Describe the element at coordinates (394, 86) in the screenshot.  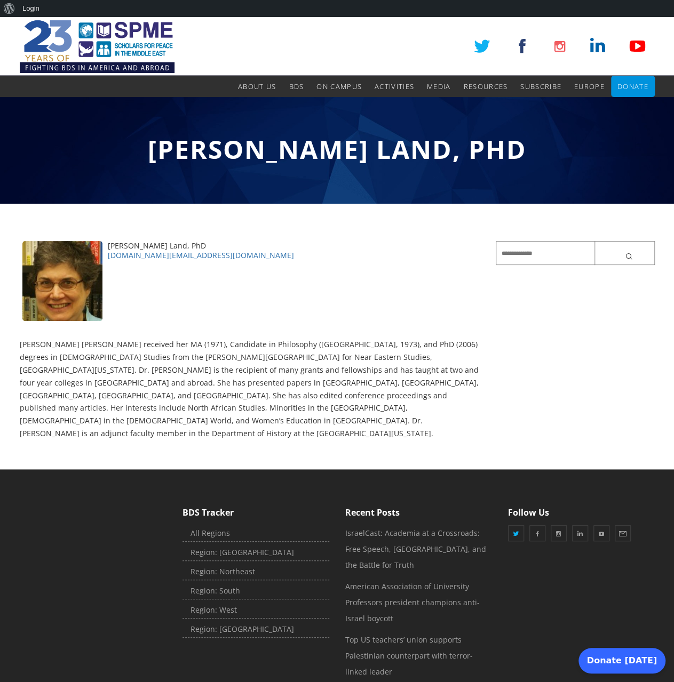
I see `span: Activities` at that location.